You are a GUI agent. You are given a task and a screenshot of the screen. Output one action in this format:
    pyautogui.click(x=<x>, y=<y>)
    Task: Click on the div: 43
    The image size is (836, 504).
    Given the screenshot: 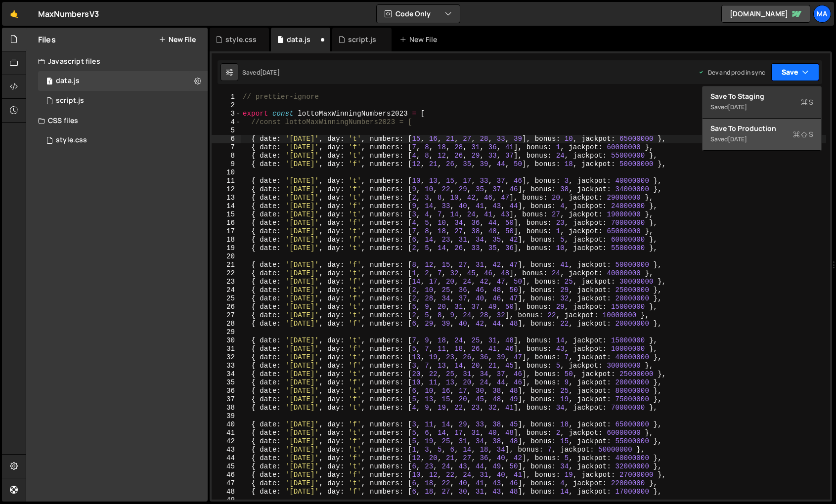 What is the action you would take?
    pyautogui.click(x=226, y=449)
    